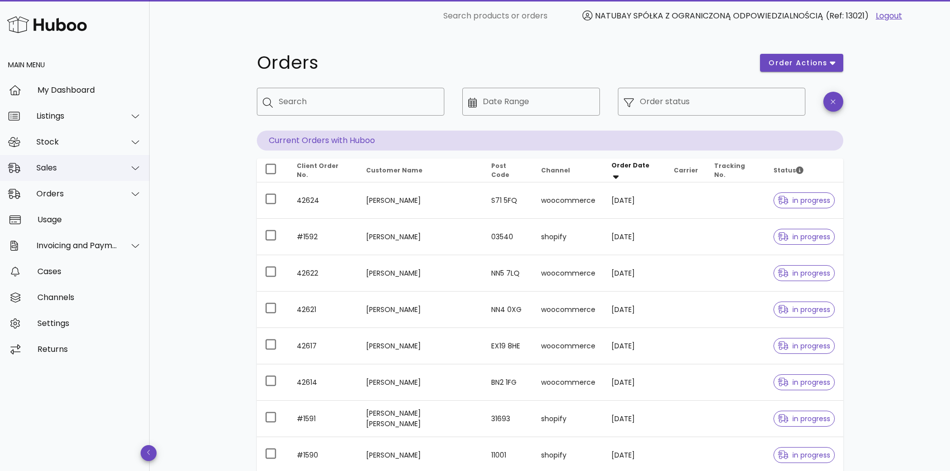 This screenshot has height=471, width=950. What do you see at coordinates (318, 170) in the screenshot?
I see `span: Client Order No.` at bounding box center [318, 170].